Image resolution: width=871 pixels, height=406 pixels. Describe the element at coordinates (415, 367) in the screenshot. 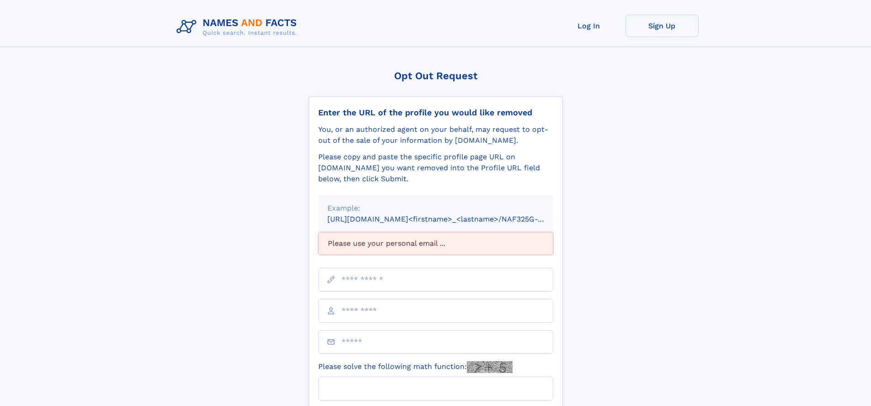

I see `label: Please solve the following math function:` at that location.